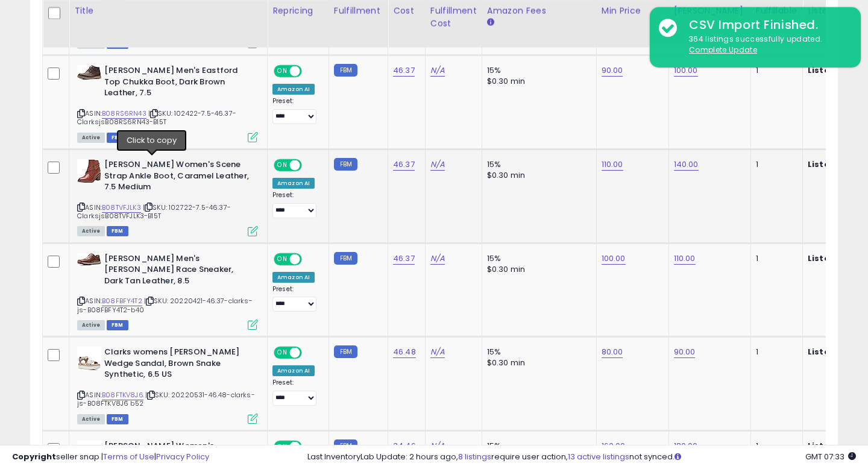 The width and height of the screenshot is (868, 469). Describe the element at coordinates (122, 395) in the screenshot. I see `a: B08FTKV8J6` at that location.